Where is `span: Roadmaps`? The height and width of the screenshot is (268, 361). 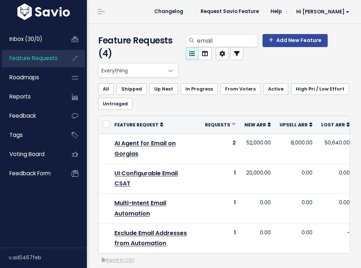
span: Roadmaps is located at coordinates (24, 77).